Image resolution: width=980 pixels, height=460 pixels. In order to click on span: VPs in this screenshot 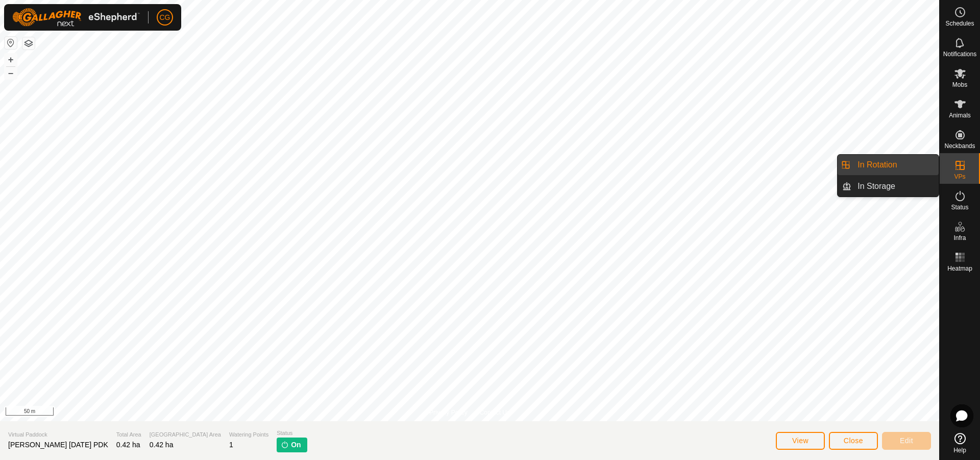, I will do `click(959, 177)`.